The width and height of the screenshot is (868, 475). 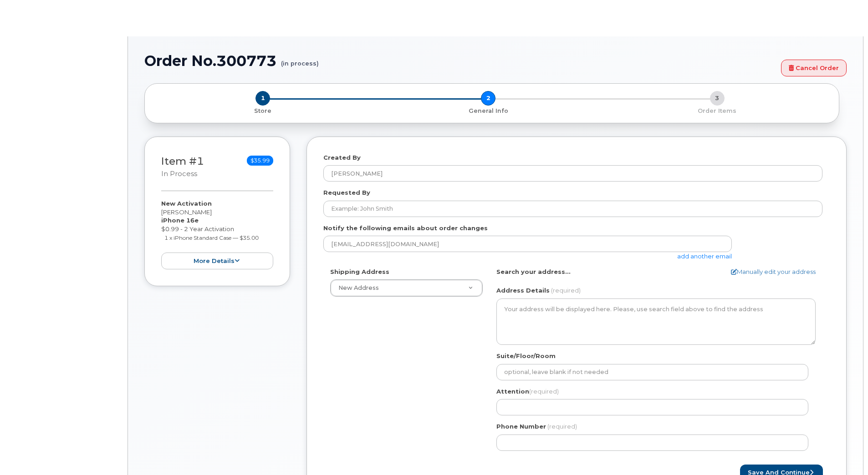 What do you see at coordinates (406, 228) in the screenshot?
I see `label: Notify the following emails about order changes` at bounding box center [406, 228].